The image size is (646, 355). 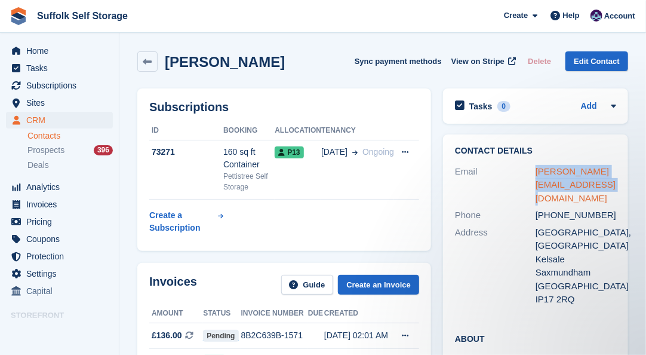 I want to click on a: Create an Invoice, so click(x=379, y=284).